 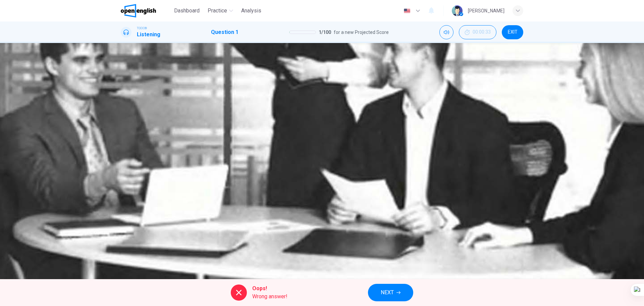 I want to click on span: Oops!, so click(x=270, y=288).